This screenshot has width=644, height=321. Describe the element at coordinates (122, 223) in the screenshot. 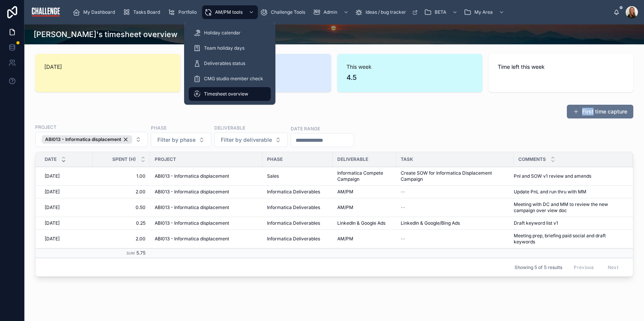

I see `a: 0.25` at that location.